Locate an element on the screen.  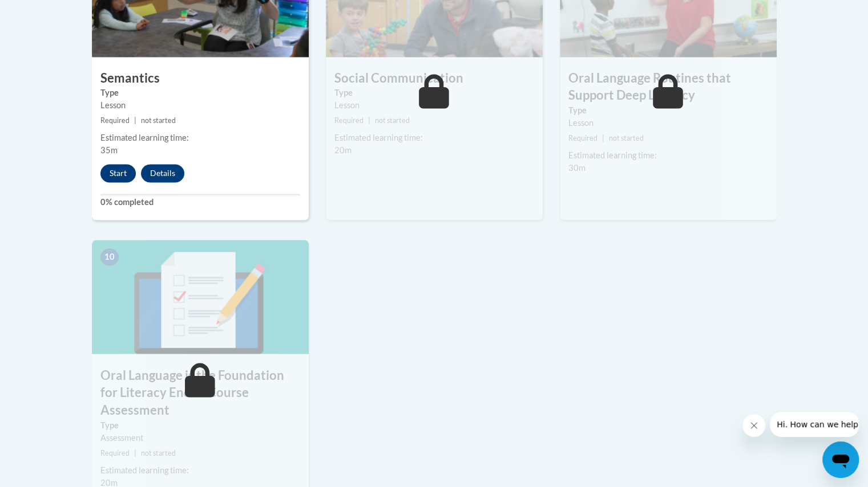
h3: Semantics is located at coordinates (201, 78).